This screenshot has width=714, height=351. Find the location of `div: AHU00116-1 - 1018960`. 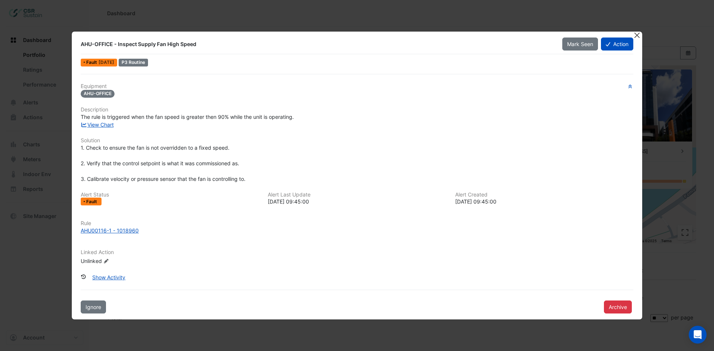

div: AHU00116-1 - 1018960 is located at coordinates (110, 230).